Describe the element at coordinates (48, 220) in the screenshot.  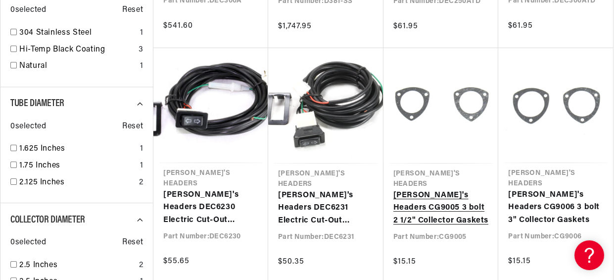
I see `span: Collector Diameter` at that location.